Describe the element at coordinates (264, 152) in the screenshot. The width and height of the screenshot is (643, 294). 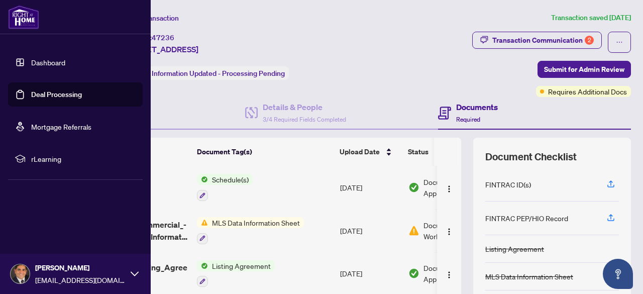
I see `th: Document Tag(s)` at that location.